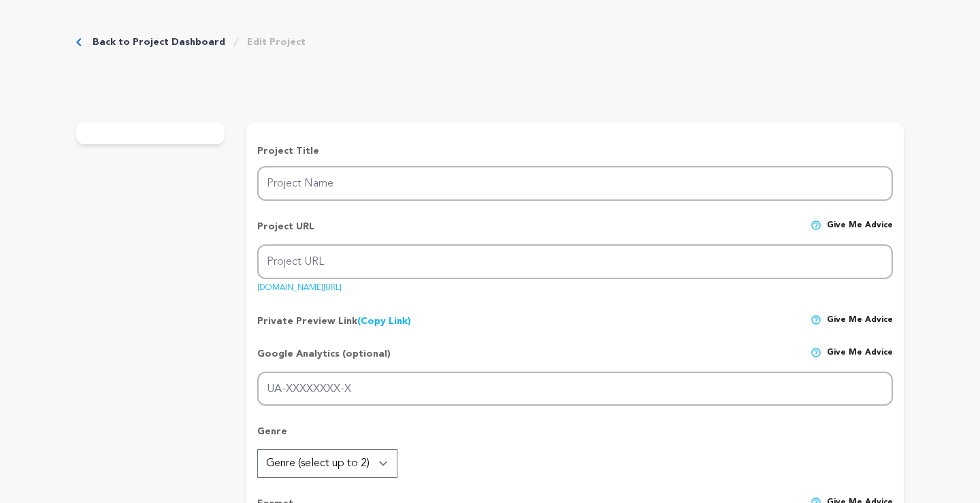  Describe the element at coordinates (575, 183) in the screenshot. I see `input: Project Name` at that location.